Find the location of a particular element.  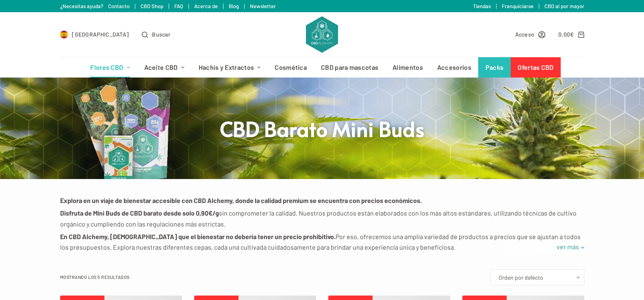

nav: Menú de cabecera is located at coordinates (322, 67).